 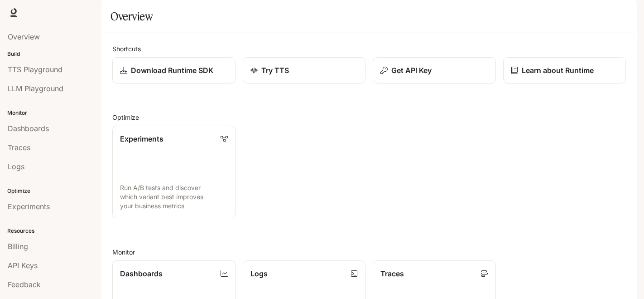 What do you see at coordinates (564, 70) in the screenshot?
I see `a: Learn about Runtime` at bounding box center [564, 70].